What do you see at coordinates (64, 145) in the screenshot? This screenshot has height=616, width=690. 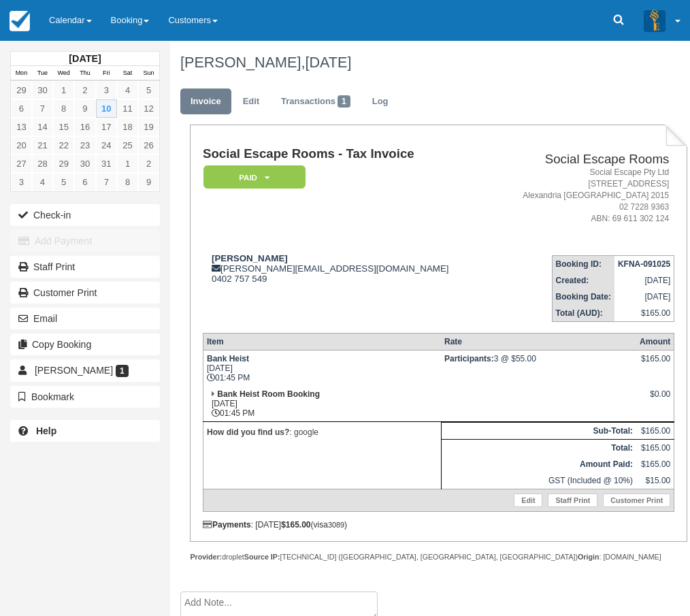 I see `a: 22` at bounding box center [64, 145].